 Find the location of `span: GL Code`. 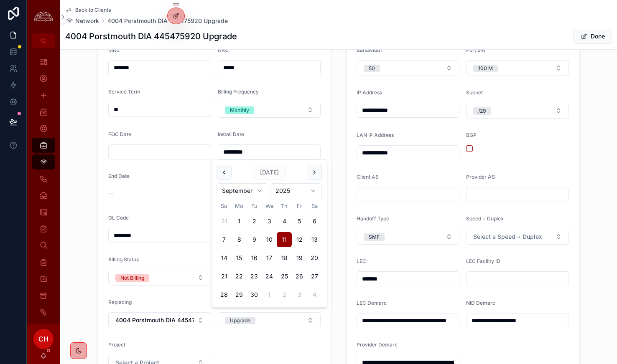

span: GL Code is located at coordinates (118, 217).